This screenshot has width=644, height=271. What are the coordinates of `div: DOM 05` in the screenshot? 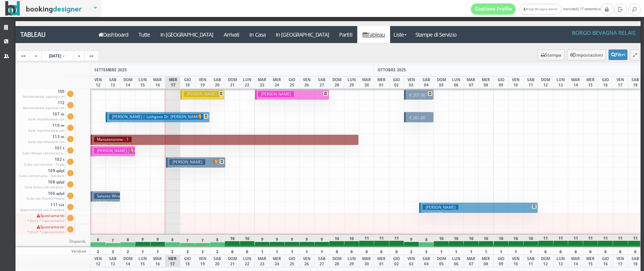 It's located at (441, 261).